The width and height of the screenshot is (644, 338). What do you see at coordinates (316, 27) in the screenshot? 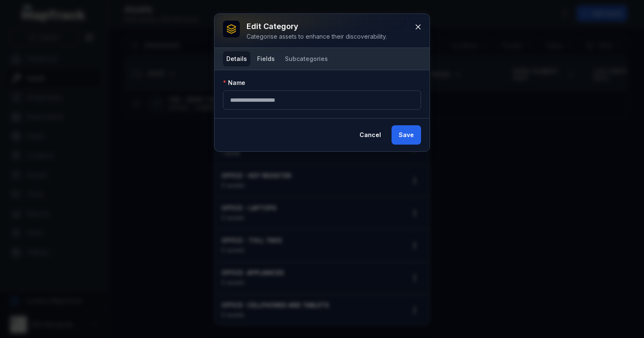
I see `h3: Edit category` at bounding box center [316, 27].